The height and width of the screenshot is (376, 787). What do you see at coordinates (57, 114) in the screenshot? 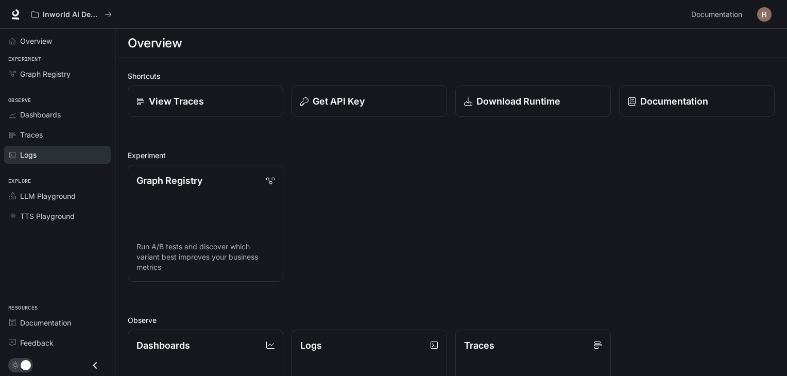
I see `a: Dashboards` at bounding box center [57, 114].